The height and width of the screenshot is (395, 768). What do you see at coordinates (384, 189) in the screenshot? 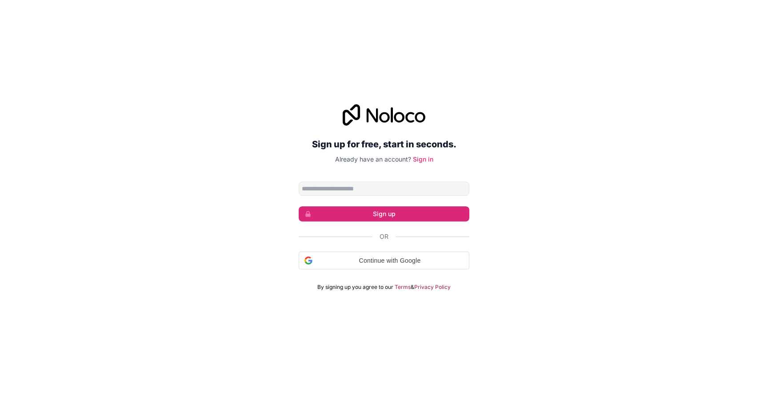
I see `input: Email address` at bounding box center [384, 189].